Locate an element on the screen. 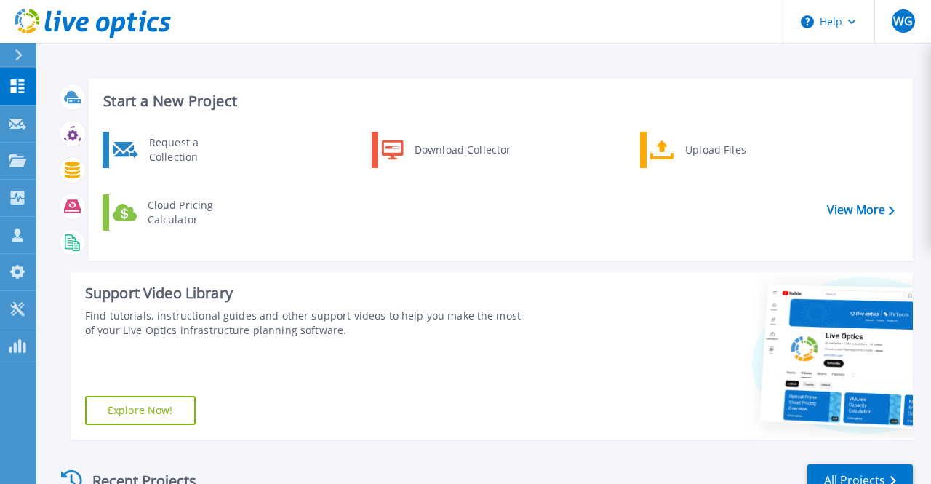  a: Download Collector is located at coordinates (446, 150).